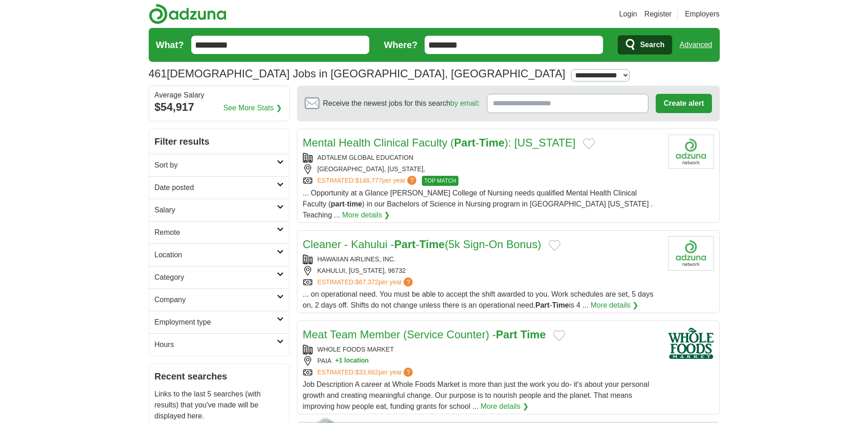 This screenshot has height=423, width=868. What do you see at coordinates (401, 45) in the screenshot?
I see `label: Where?` at bounding box center [401, 45].